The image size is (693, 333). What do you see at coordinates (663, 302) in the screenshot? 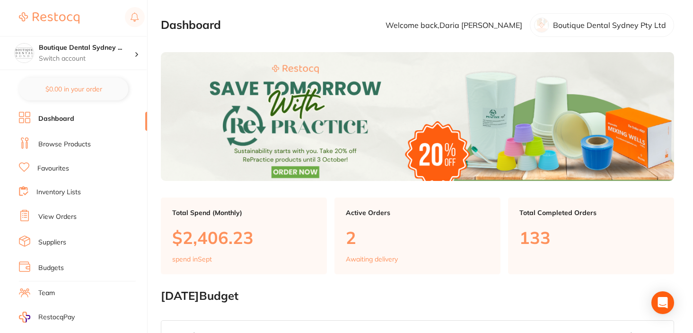
I see `div: Open Intercom Messenger` at bounding box center [663, 302].